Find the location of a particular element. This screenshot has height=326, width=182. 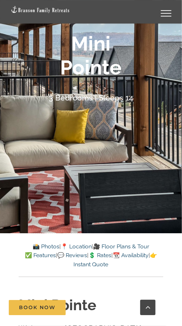

b: Mini Pointe is located at coordinates (91, 55).